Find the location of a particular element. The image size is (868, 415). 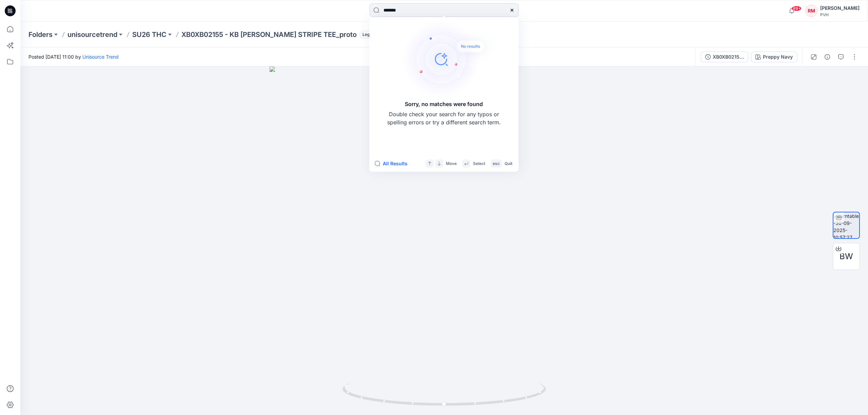

img: Sorry, no matches were found is located at coordinates (449, 59).